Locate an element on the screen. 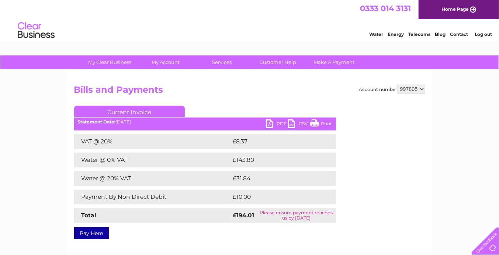 The image size is (499, 255). div: Account number is located at coordinates (392, 89).